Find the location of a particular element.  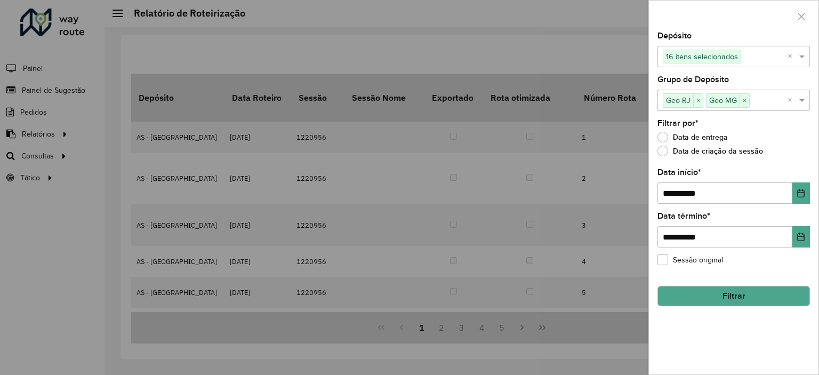

label: Data de criação da sessão is located at coordinates (711, 151).